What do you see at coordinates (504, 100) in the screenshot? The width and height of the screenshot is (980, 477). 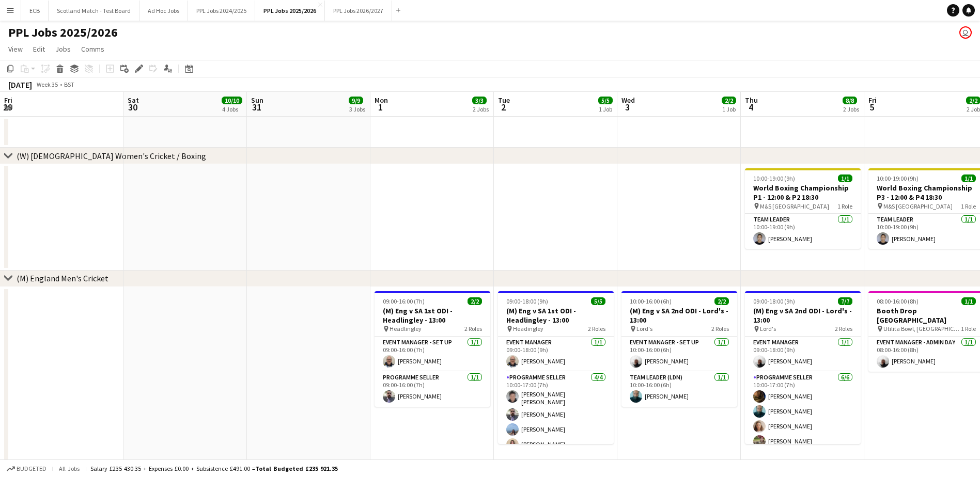 I see `span: Tue` at bounding box center [504, 100].